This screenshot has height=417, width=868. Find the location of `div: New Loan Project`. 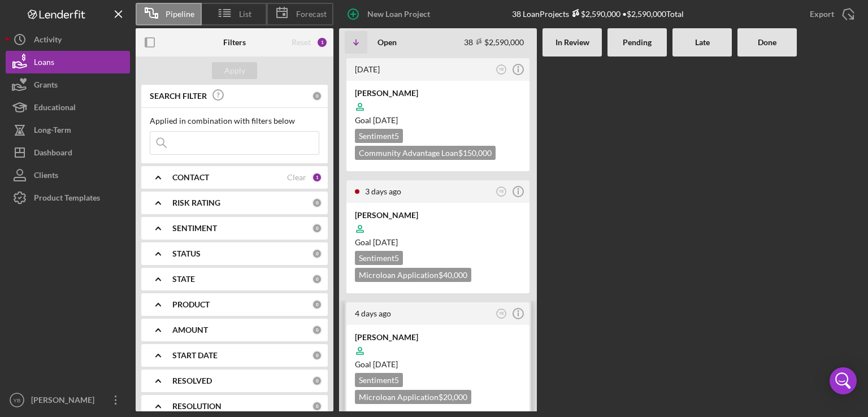

div: New Loan Project is located at coordinates (398, 14).